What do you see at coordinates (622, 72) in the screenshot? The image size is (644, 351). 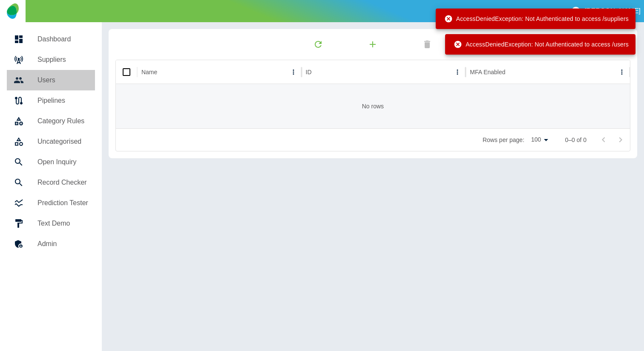 I see `button: MFA Enabled column menu` at bounding box center [622, 72].